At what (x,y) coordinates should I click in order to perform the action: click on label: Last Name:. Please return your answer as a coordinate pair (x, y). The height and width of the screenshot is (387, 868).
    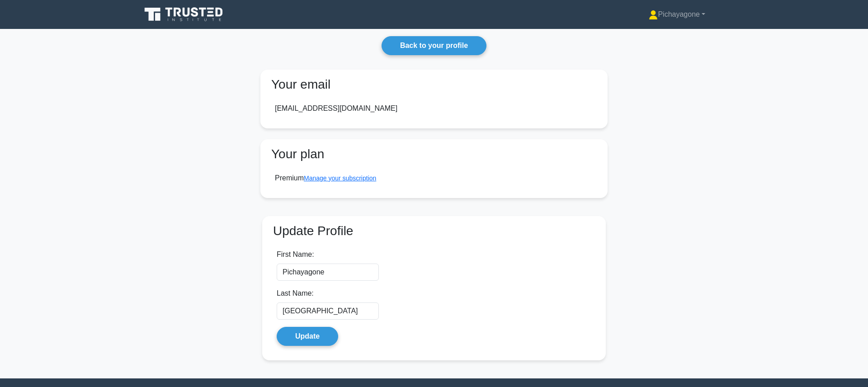
    Looking at the image, I should click on (296, 293).